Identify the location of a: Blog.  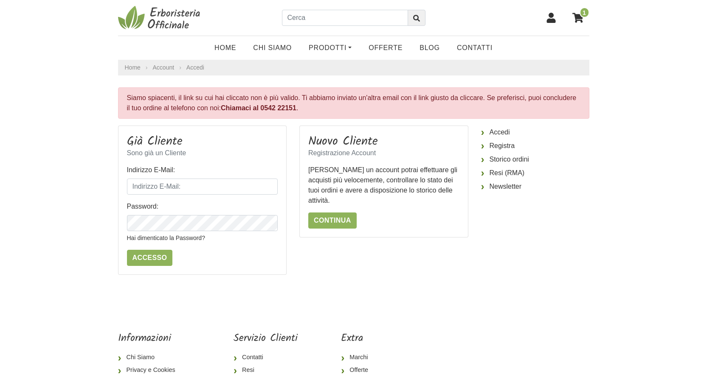
(430, 48).